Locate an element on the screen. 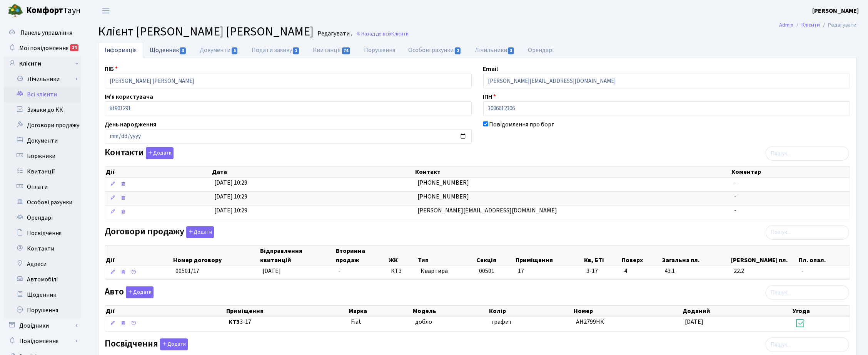 This screenshot has height=355, width=868. label: Договори продажу is located at coordinates (159, 232).